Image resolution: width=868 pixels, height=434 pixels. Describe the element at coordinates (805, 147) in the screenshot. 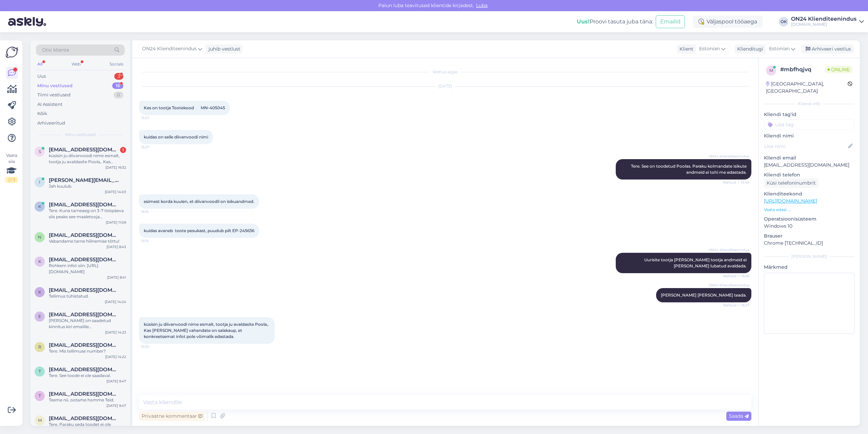

I see `input: Lisa nimi` at that location.